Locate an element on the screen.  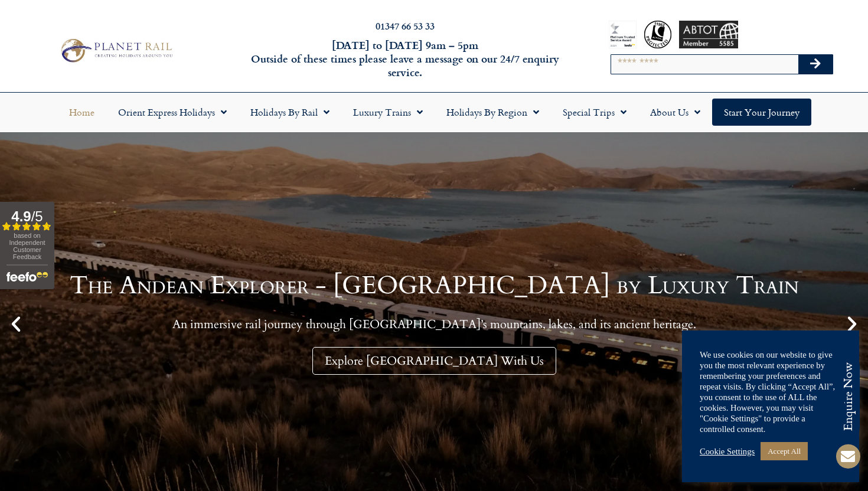
nav: Menu is located at coordinates (434, 112).